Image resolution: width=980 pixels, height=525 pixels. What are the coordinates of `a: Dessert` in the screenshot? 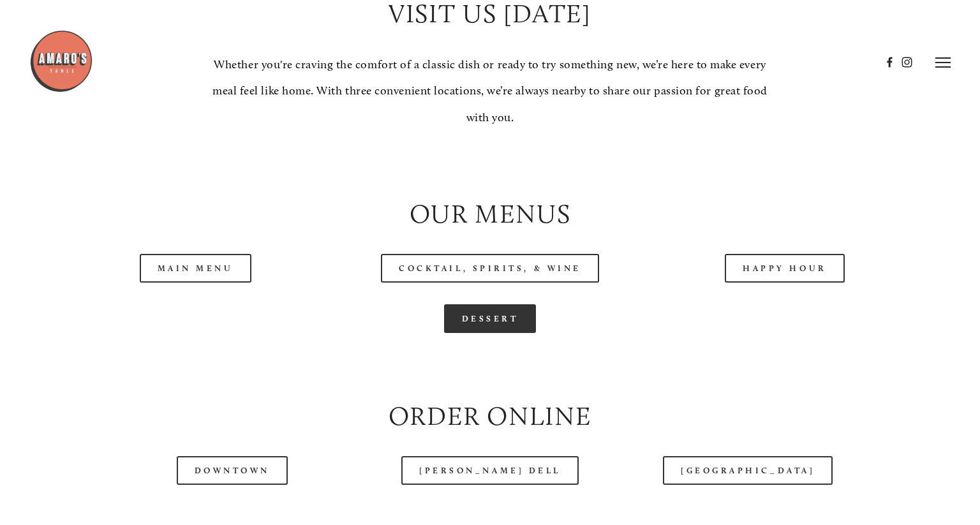 It's located at (490, 318).